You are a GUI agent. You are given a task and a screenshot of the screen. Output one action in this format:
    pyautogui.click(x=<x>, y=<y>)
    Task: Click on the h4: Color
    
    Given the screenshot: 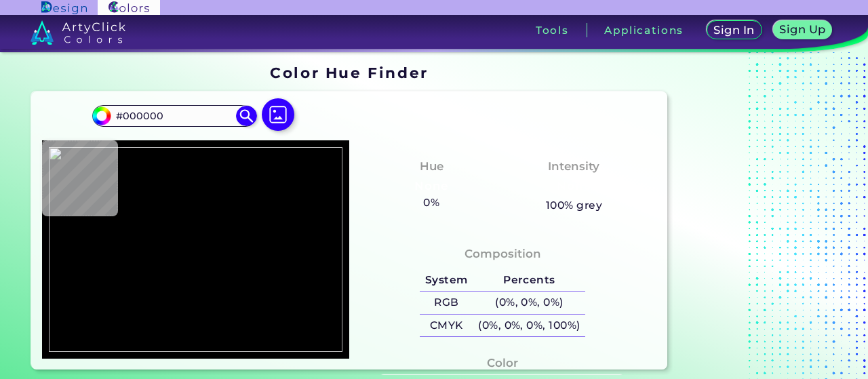 What is the action you would take?
    pyautogui.click(x=502, y=363)
    